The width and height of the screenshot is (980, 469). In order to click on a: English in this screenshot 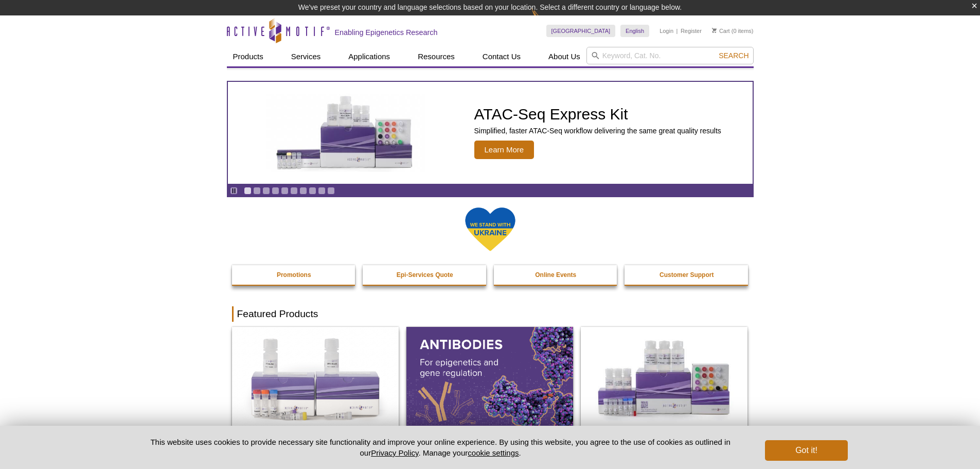, I will do `click(635, 31)`.